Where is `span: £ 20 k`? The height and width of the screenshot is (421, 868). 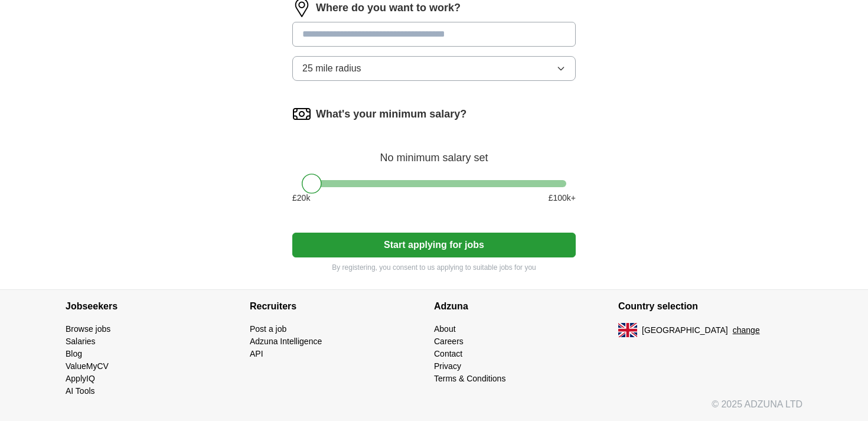 span: £ 20 k is located at coordinates (301, 198).